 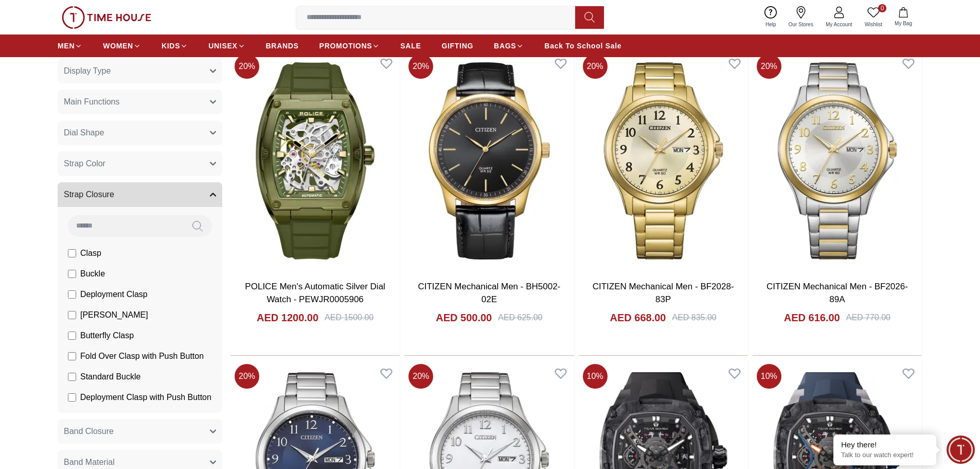 I want to click on span: Buckle, so click(x=93, y=274).